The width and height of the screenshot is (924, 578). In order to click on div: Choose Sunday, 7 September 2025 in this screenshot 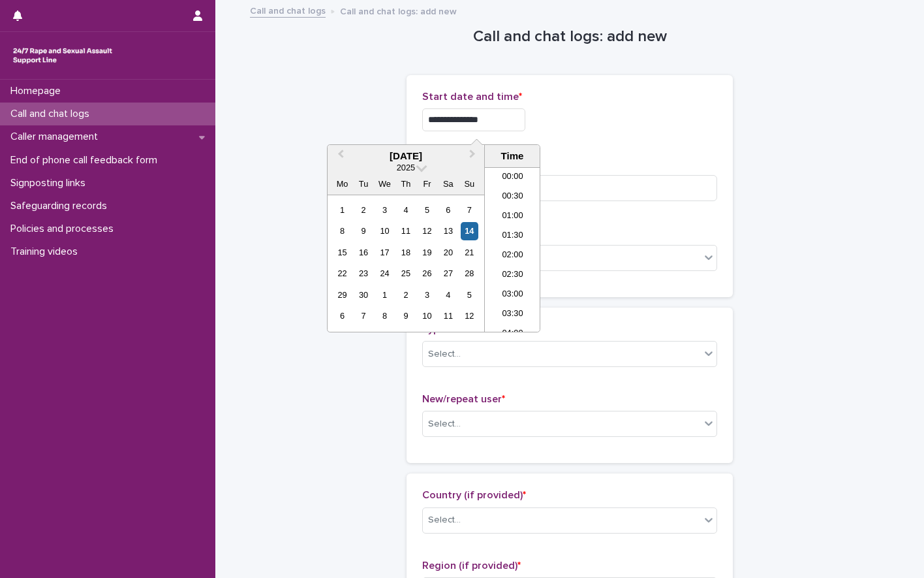, I will do `click(470, 210)`.